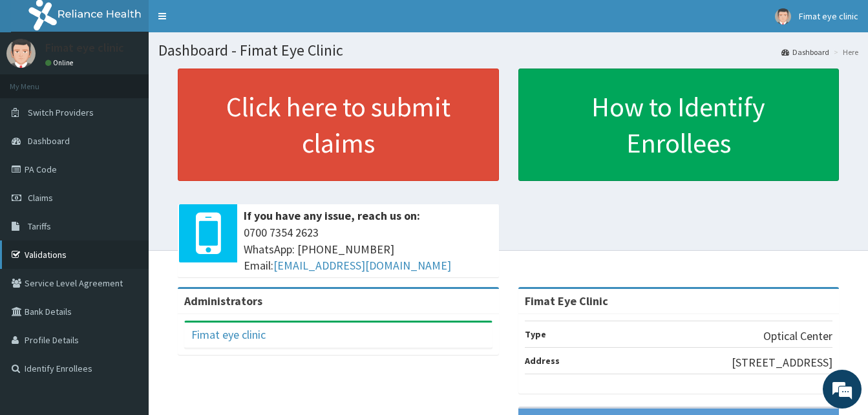 The height and width of the screenshot is (415, 868). I want to click on textarea: Type your message and hit 'Enter', so click(126, 300).